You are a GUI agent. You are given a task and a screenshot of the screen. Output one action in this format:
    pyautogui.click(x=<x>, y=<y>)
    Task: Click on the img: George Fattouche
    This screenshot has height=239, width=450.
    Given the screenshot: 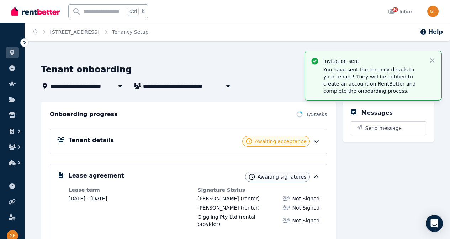 What is the action you would take?
    pyautogui.click(x=433, y=11)
    